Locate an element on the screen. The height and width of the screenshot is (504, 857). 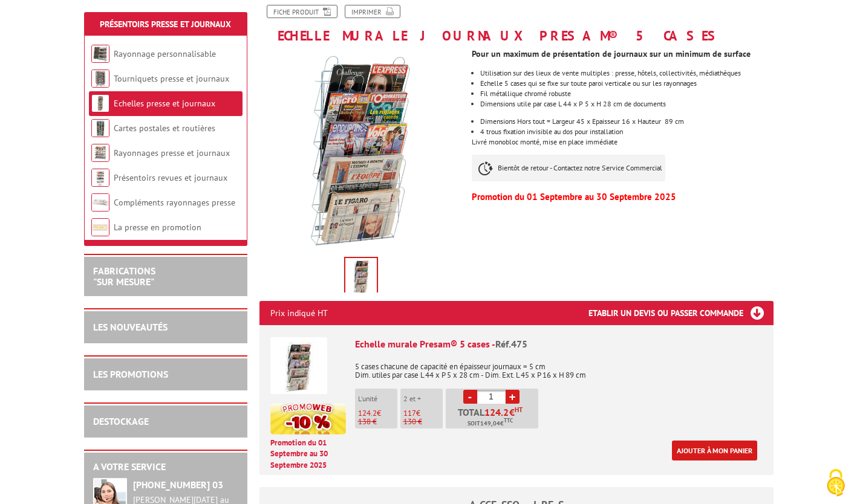
p: Bientôt de retour - Contactez notre Service Commercial is located at coordinates (569, 168).